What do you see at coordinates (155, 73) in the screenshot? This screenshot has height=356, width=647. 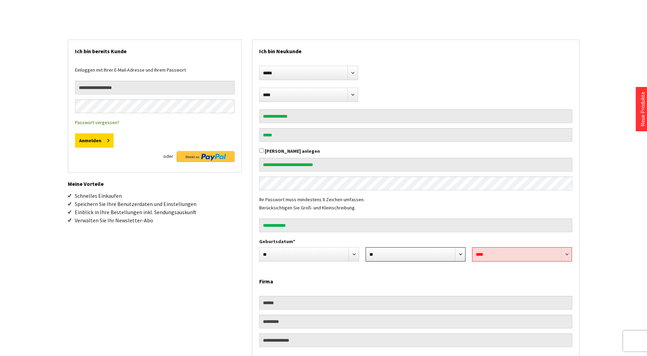 I see `div: Einloggen mit Ihrer E-Mail-Adresse und Ihrem Passwort` at bounding box center [155, 73].